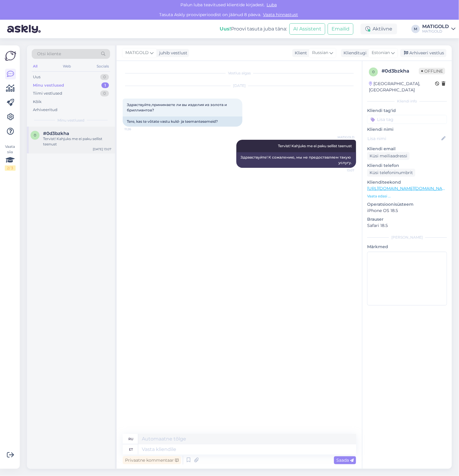 The image size is (459, 476). What do you see at coordinates (391, 173) in the screenshot?
I see `div: Küsi telefoninumbrit` at bounding box center [391, 173].